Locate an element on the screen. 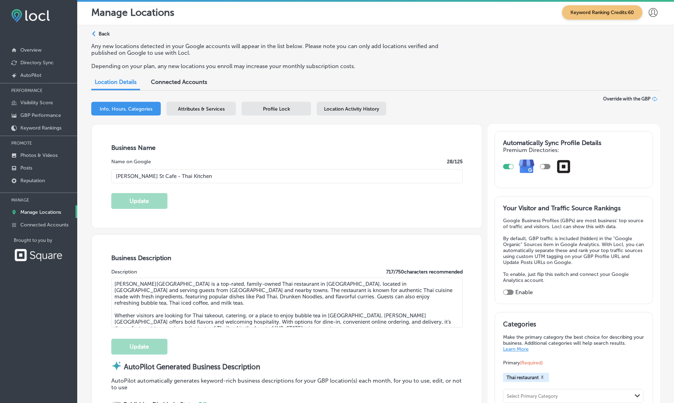  h3: Business Description is located at coordinates (287, 258).